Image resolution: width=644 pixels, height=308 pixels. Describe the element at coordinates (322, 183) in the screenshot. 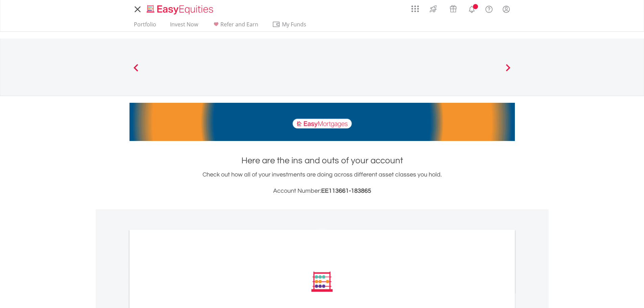

I see `div: Check out how all of your investments are doing across different asset classes you hold.` at that location.